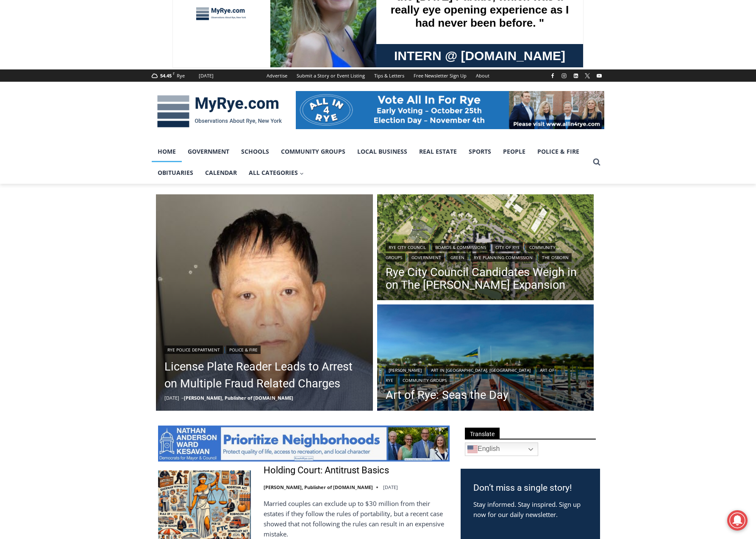 The height and width of the screenshot is (539, 756). What do you see at coordinates (486, 358) in the screenshot?
I see `a: Read More Art of Rye: Seas the Day` at bounding box center [486, 358].